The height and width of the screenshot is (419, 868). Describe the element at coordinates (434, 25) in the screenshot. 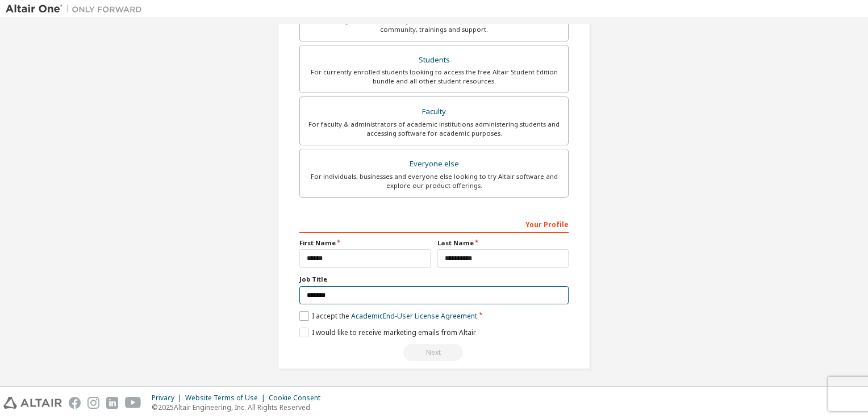

I see `div: For existing customers looking to access software downloads, HPC resources, community, trainings ...` at that location.